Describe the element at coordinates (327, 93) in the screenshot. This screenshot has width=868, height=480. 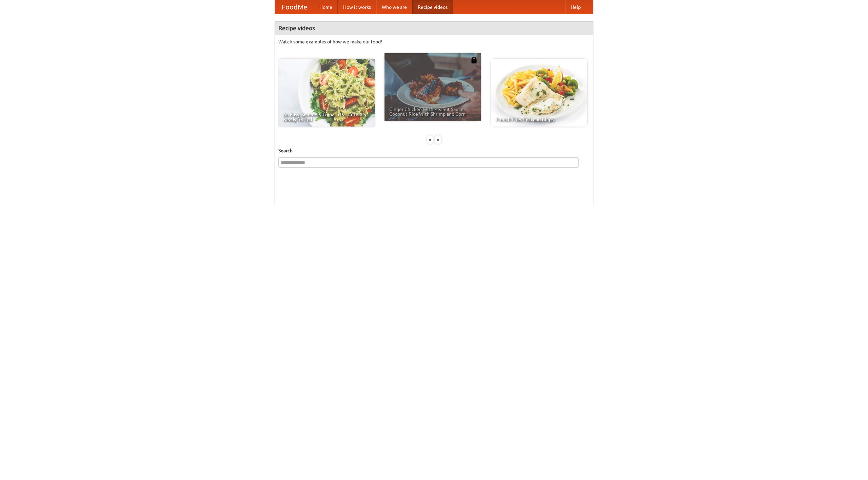
I see `a: An Easy, Summery Tomato Pasta That's Ready for Fall` at that location.